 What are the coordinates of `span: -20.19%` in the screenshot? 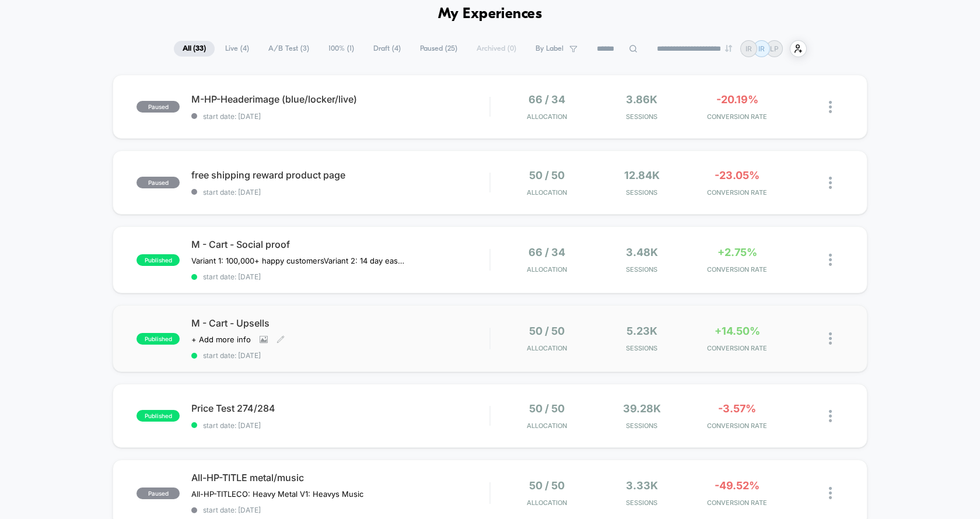 It's located at (737, 99).